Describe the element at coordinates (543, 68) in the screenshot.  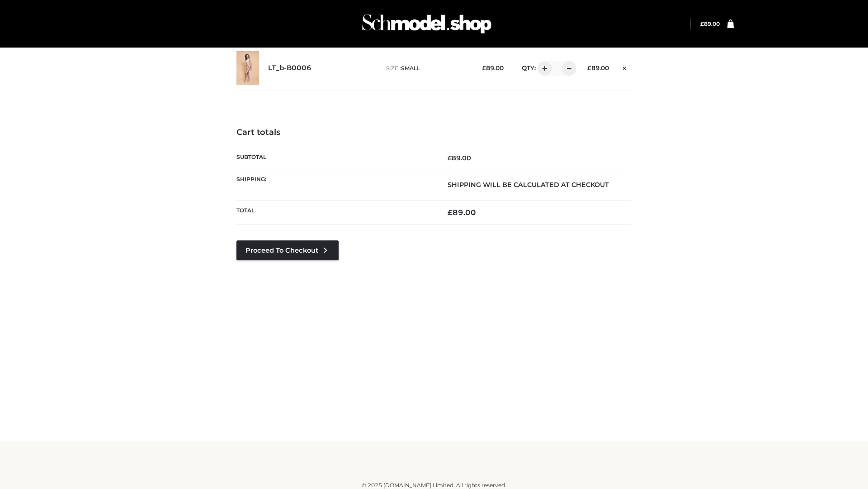
I see `div: QTY:` at that location.